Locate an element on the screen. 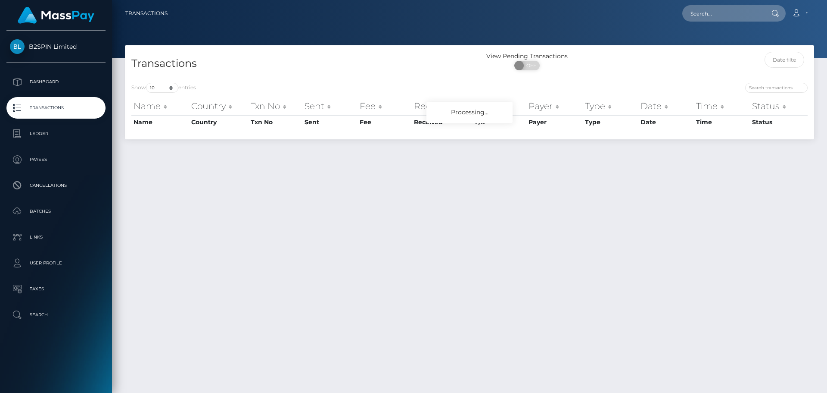  p: Links is located at coordinates (56, 237).